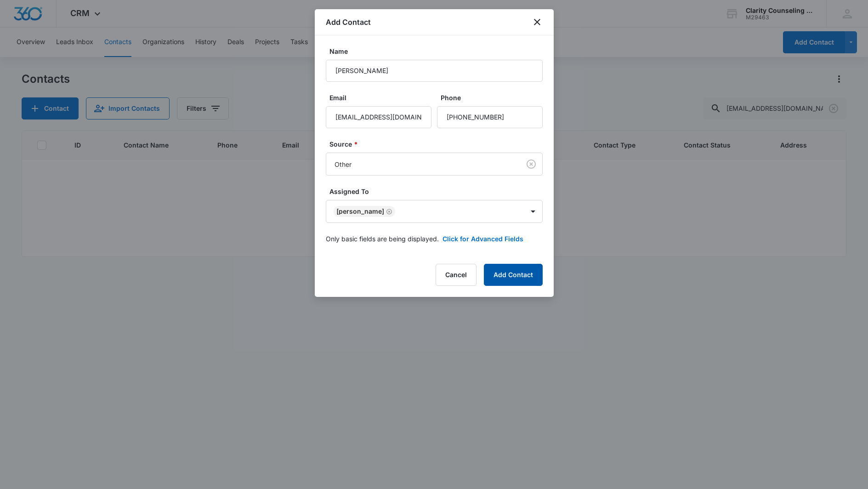 This screenshot has height=489, width=868. What do you see at coordinates (489, 117) in the screenshot?
I see `input: Phone` at bounding box center [489, 117].